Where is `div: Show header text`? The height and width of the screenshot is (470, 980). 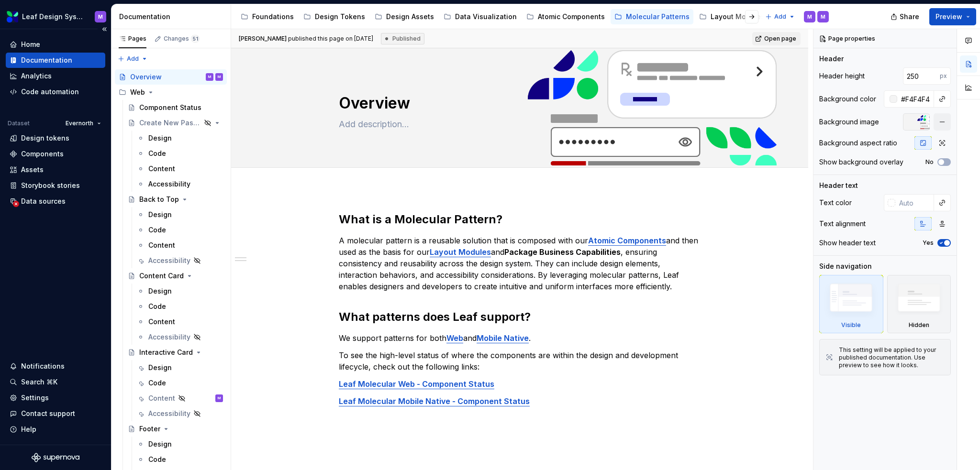
div: Show header text is located at coordinates (848, 243).